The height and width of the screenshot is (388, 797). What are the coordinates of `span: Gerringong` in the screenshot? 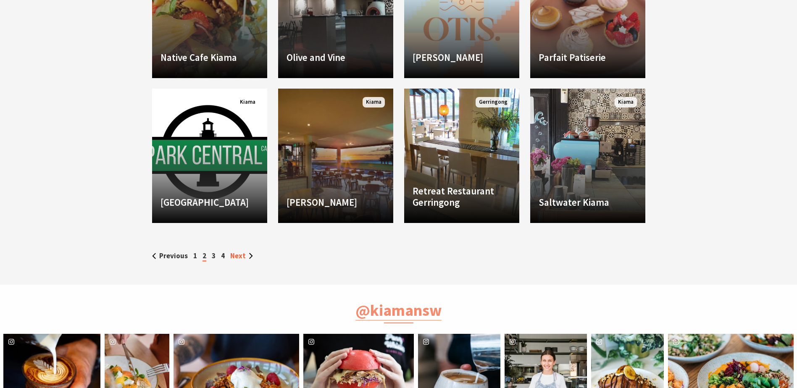 It's located at (493, 102).